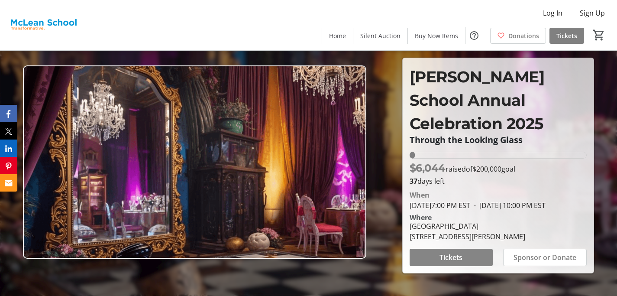 The width and height of the screenshot is (617, 296). What do you see at coordinates (599, 35) in the screenshot?
I see `button: Cart` at bounding box center [599, 35].